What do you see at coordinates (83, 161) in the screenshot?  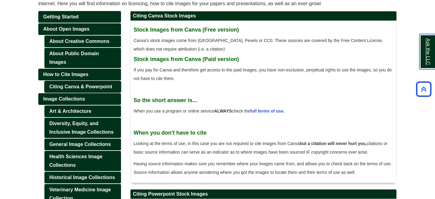 I see `a: Health Sciences Image Collections` at bounding box center [83, 161].